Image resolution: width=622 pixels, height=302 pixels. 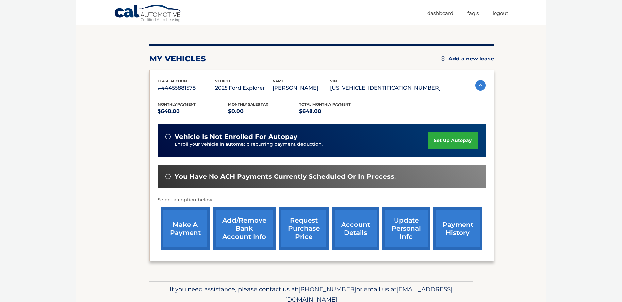 What do you see at coordinates (301, 145) in the screenshot?
I see `p: Enroll your vehicle in automatic recurring payment deduction.` at bounding box center [301, 145].